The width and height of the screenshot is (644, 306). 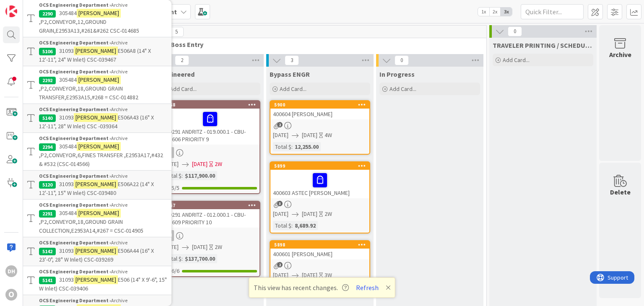 What do you see at coordinates (210, 105) in the screenshot?
I see `div: 5668` at bounding box center [210, 105].